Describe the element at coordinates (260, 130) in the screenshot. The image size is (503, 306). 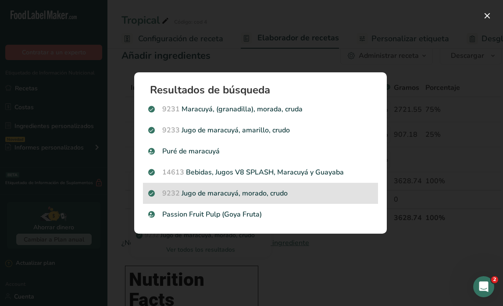
I see `p: Jugo de maracuyá, amarillo, crudo` at that location.